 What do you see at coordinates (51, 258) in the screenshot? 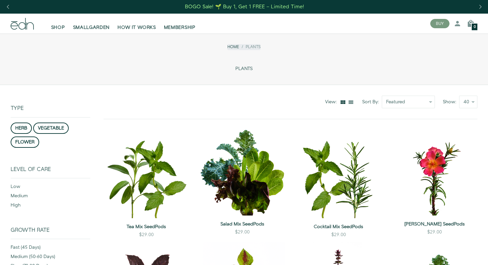
I see `div: medium (50-60 days)` at bounding box center [51, 258].